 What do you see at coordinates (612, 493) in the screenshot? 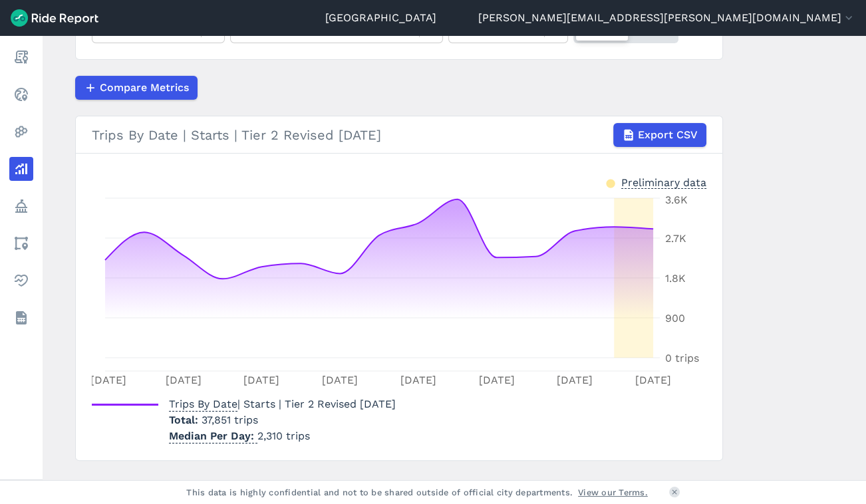
I see `a: View our Terms.` at bounding box center [612, 493].